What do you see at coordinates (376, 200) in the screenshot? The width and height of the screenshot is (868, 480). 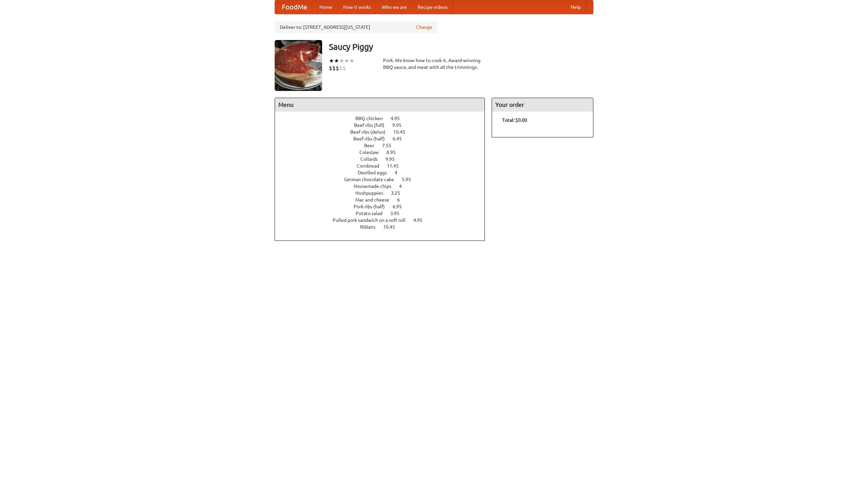 I see `span: Mac and cheese` at bounding box center [376, 200].